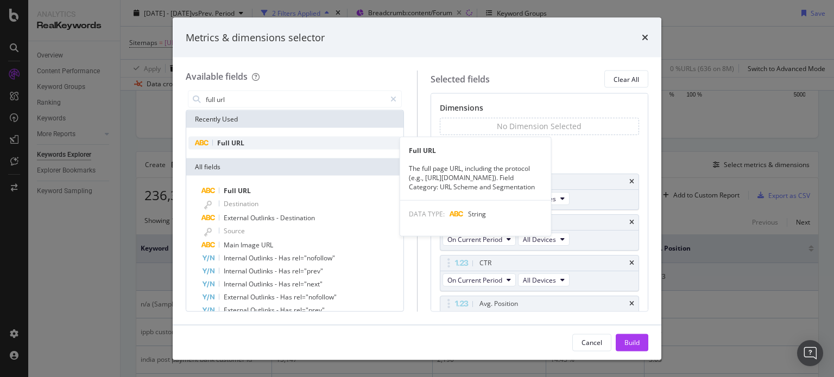 The image size is (834, 377). Describe the element at coordinates (307, 284) in the screenshot. I see `span: rel="next"` at that location.